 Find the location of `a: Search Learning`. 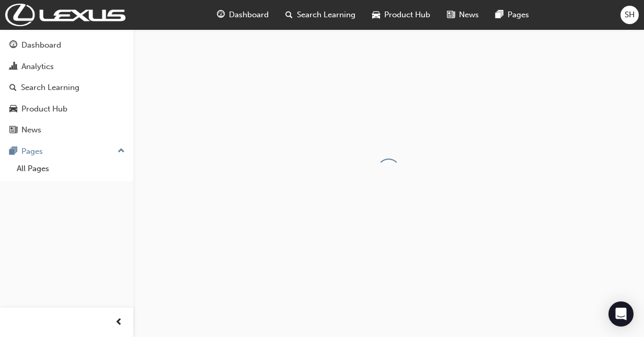

a: Search Learning is located at coordinates (66, 87).